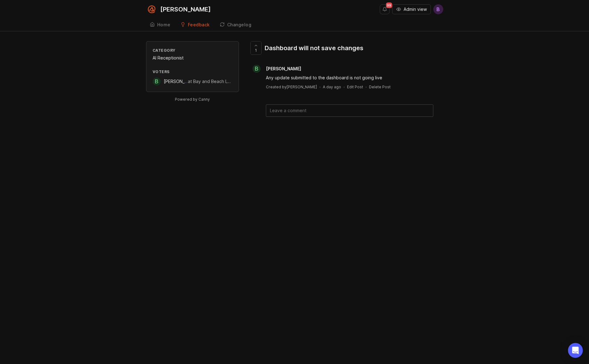 The image size is (589, 364). What do you see at coordinates (195, 24) in the screenshot?
I see `a: Feedback` at bounding box center [195, 24].